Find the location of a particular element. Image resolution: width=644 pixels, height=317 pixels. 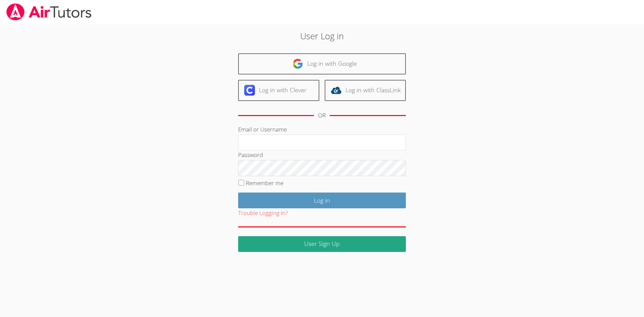

img: classlink-logo-d6bb404cc1216ec64c9a2012d9dc4662098be43eaf13dc465df04b49fa7ab582.svg is located at coordinates (336, 90).